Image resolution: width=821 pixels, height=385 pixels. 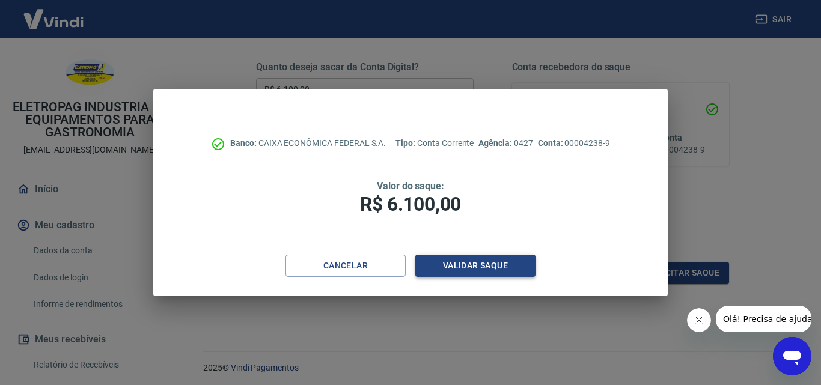 I want to click on p: 00004238-9, so click(x=574, y=143).